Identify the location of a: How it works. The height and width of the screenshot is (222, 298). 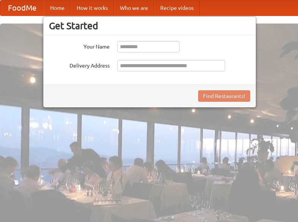
(92, 8).